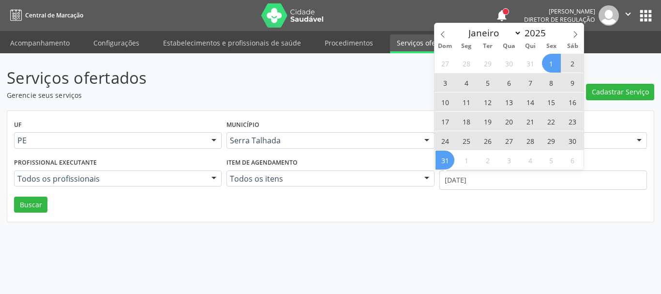 The image size is (661, 294). I want to click on button: apps, so click(646, 15).